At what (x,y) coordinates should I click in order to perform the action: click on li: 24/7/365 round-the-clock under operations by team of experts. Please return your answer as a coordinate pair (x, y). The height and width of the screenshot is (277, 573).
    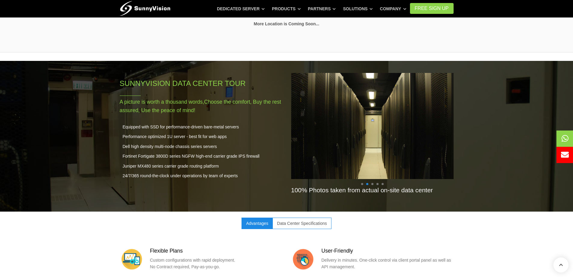
    Looking at the image, I should click on (201, 175).